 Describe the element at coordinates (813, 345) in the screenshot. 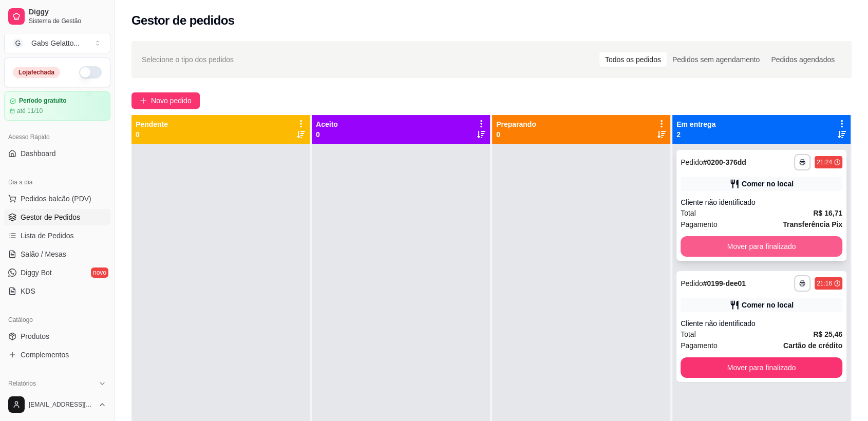

I see `strong: Cartão de crédito` at that location.